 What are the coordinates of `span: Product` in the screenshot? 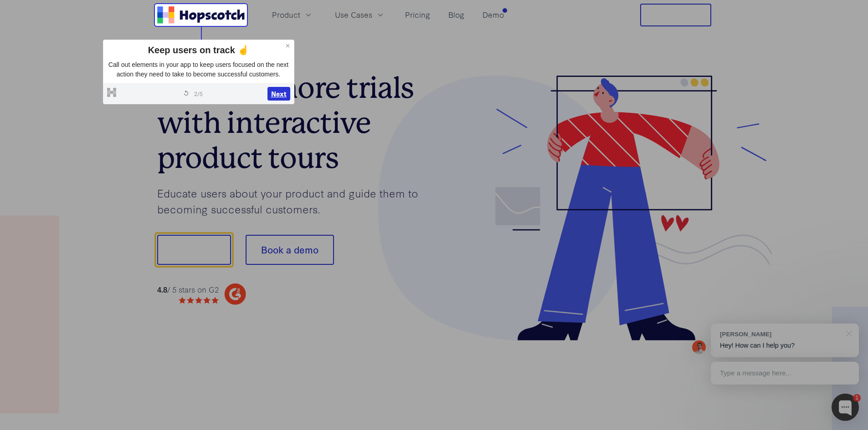 It's located at (286, 15).